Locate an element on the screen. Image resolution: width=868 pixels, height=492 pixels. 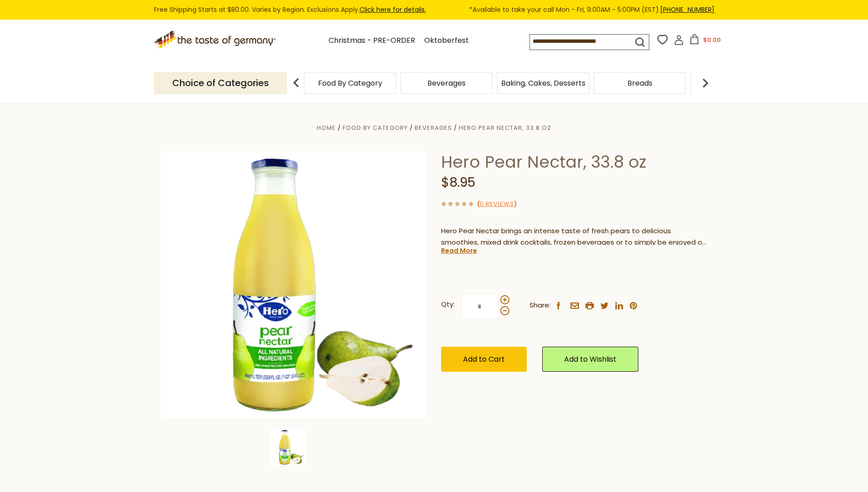
span: Hero Pear Nectar, 33.8 oz is located at coordinates (505, 127).